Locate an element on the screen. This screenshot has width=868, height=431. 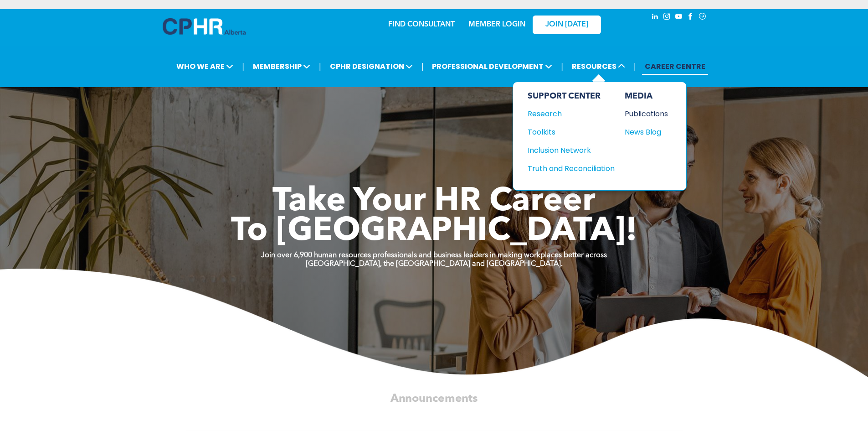
a: CAREER CENTRE is located at coordinates (675, 66).